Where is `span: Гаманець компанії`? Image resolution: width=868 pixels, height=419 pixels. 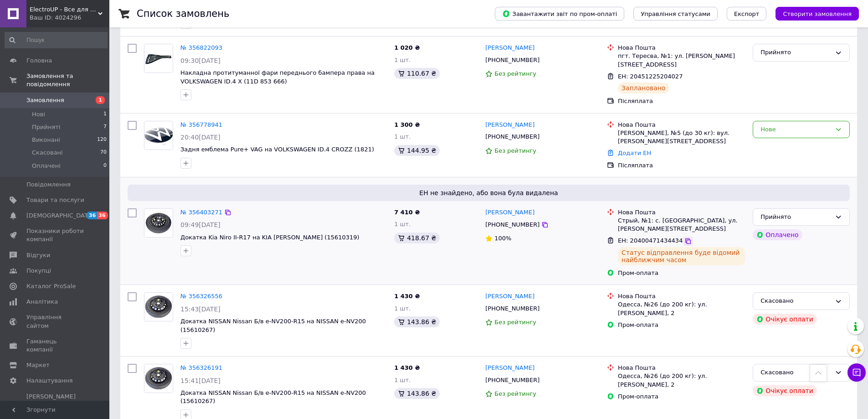
span: Гаманець компанії is located at coordinates (55, 346).